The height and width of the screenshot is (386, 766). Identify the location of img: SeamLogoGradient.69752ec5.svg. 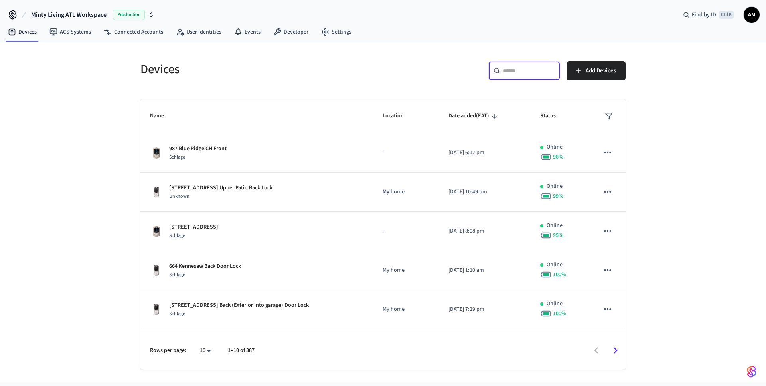
(752, 371).